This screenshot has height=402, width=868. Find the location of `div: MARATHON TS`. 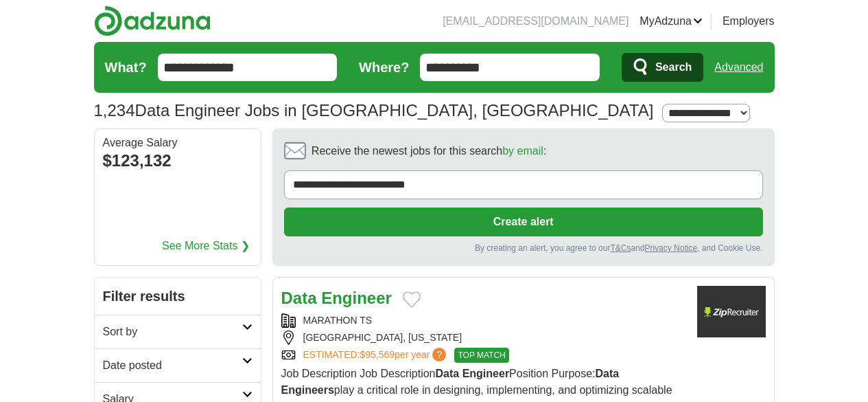

div: MARATHON TS is located at coordinates (484, 320).